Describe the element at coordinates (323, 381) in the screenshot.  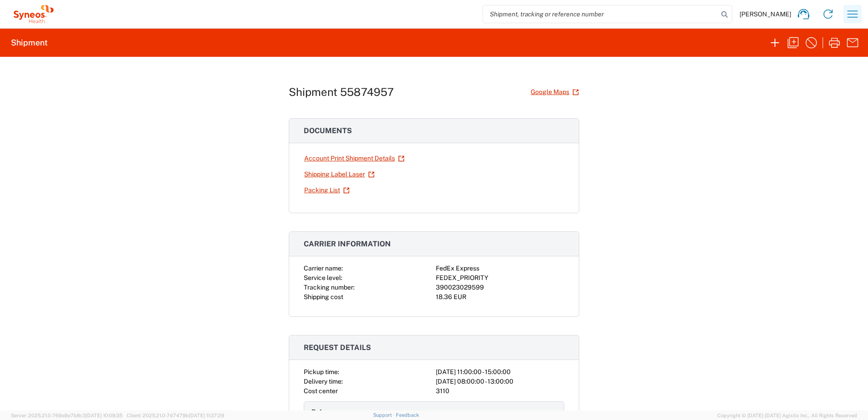
I see `span: Delivery time:` at that location.